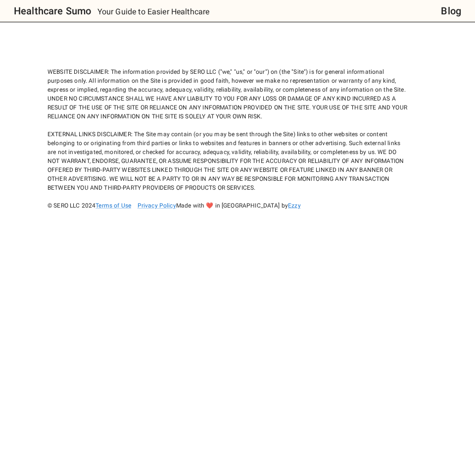  Describe the element at coordinates (451, 11) in the screenshot. I see `a: Blog` at that location.